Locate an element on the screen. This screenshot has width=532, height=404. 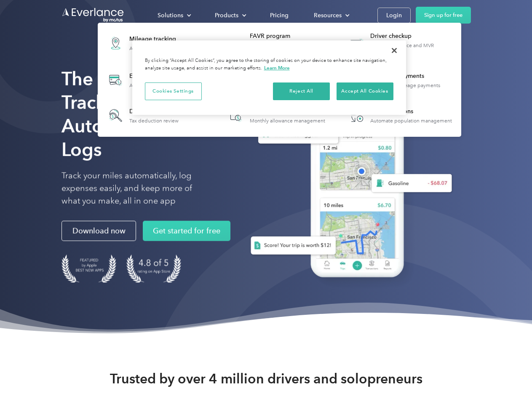
div: Expense tracking is located at coordinates (159, 76).